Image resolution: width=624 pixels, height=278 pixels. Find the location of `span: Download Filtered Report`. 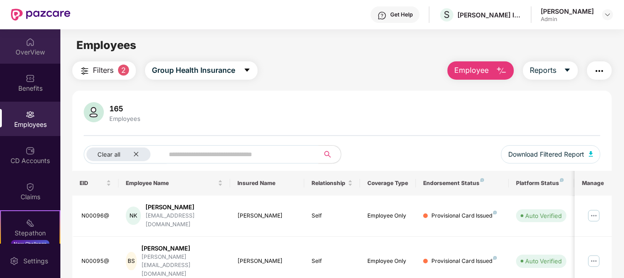

span: Download Filtered Report is located at coordinates (546, 154).